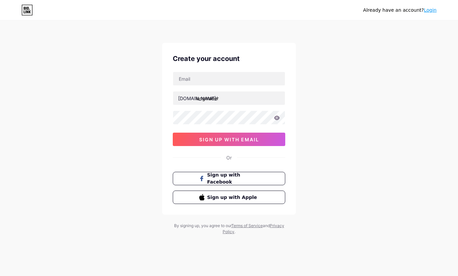  Describe the element at coordinates (229, 98) in the screenshot. I see `input: username` at that location.